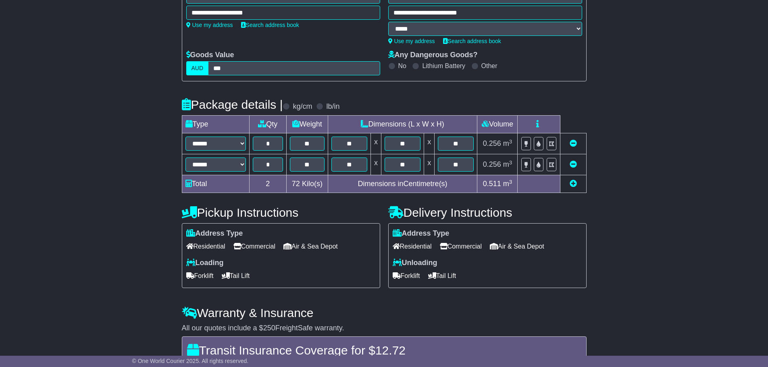 Image resolution: width=768 pixels, height=367 pixels. I want to click on div: All our quotes include a $ FreightSafe warranty., so click(384, 329).